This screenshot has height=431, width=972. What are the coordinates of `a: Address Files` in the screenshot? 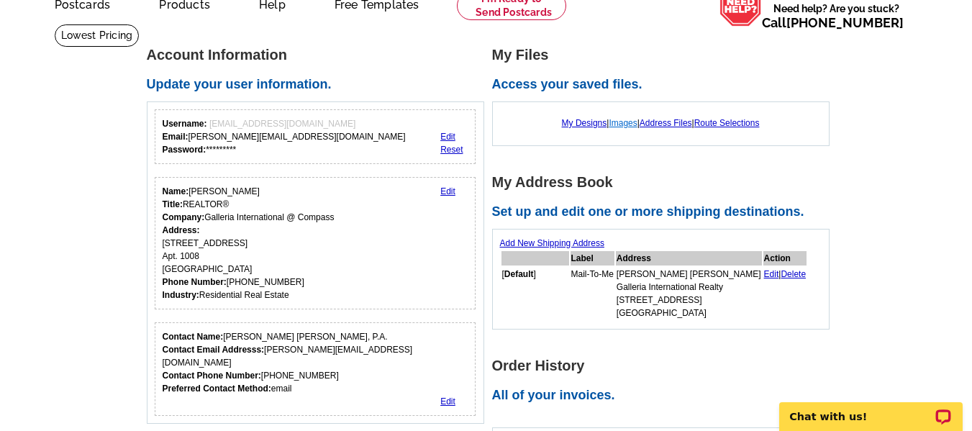 It's located at (666, 123).